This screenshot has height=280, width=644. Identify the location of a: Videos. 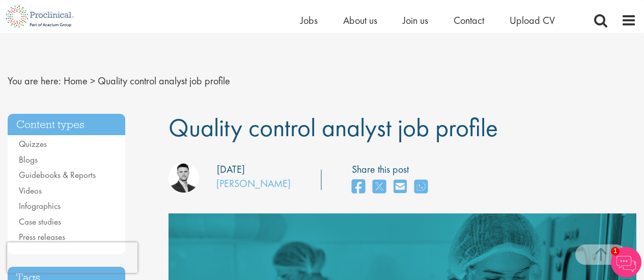
(30, 191).